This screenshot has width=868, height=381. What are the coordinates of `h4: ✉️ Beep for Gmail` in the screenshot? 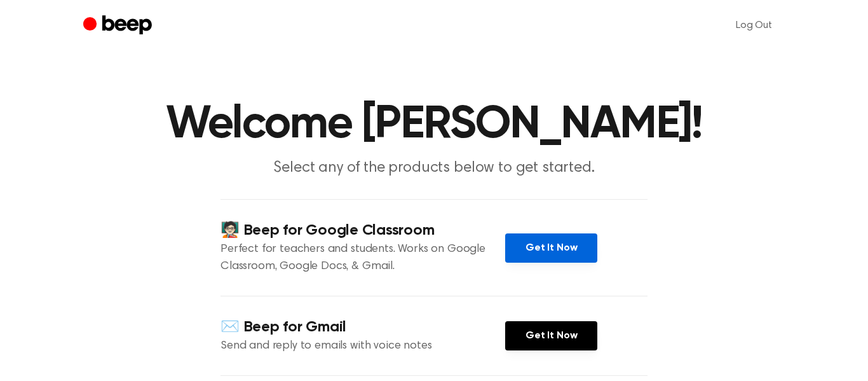 It's located at (363, 327).